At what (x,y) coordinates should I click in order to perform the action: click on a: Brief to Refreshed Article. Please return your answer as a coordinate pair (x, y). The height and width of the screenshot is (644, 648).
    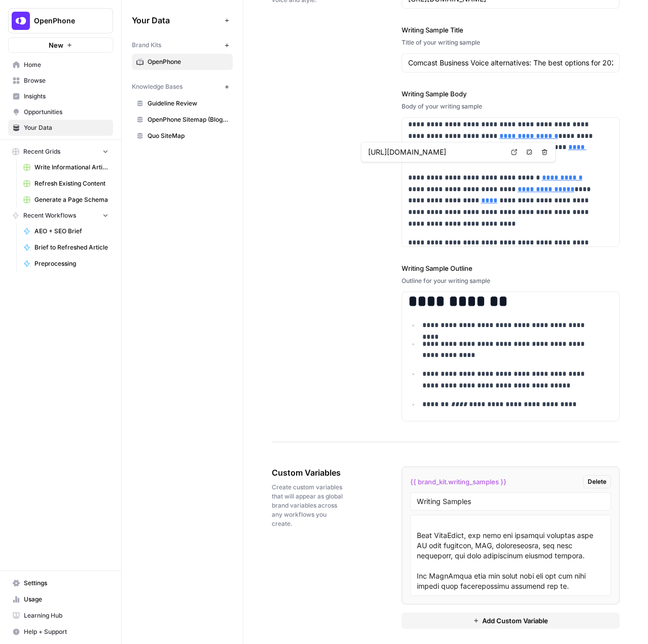
    Looking at the image, I should click on (66, 247).